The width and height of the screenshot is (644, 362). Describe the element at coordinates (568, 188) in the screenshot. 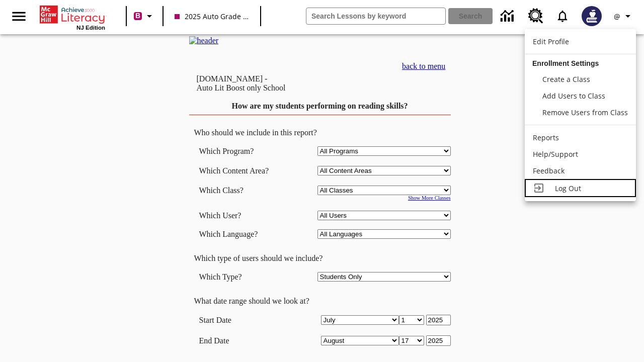

I see `span: Log Out` at that location.